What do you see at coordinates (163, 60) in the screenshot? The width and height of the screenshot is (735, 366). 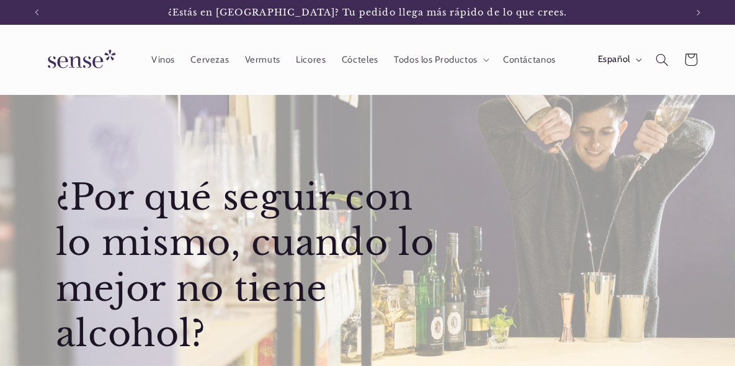 I see `span: Vinos` at bounding box center [163, 60].